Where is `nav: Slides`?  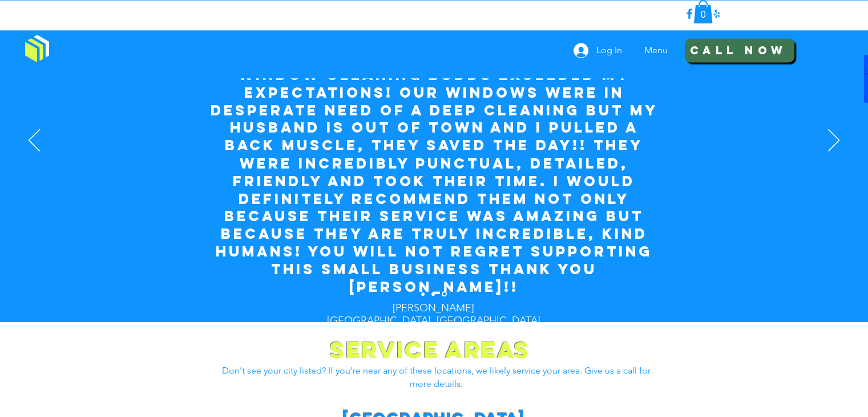
nav: Slides is located at coordinates (434, 293).